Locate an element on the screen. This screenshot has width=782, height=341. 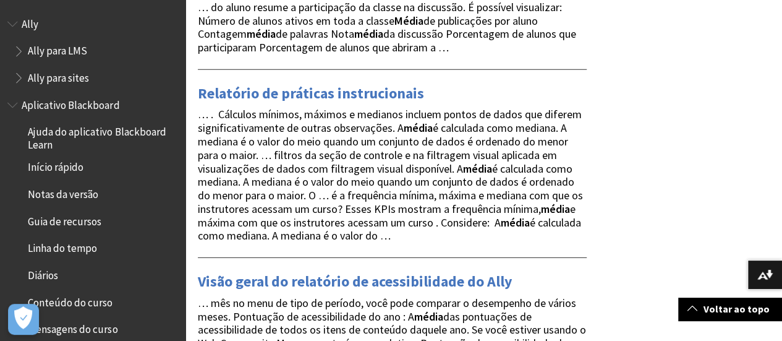
strong: Média is located at coordinates (409, 20).